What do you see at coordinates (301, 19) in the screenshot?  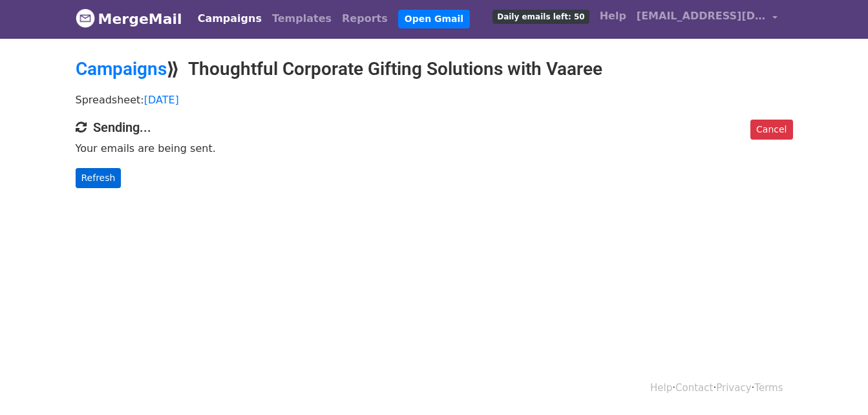 I see `a: Templates` at bounding box center [301, 19].